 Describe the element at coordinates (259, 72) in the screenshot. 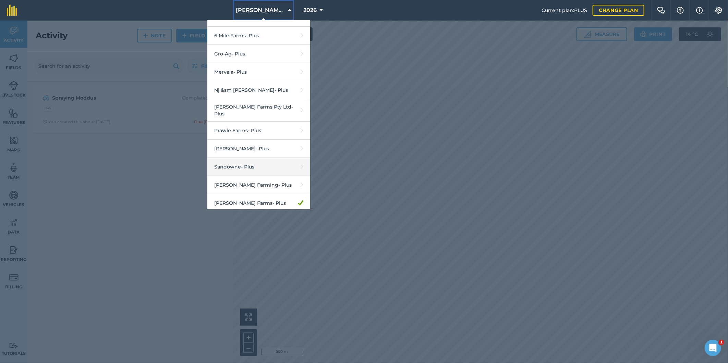

I see `a: Mervala- Plus` at that location.